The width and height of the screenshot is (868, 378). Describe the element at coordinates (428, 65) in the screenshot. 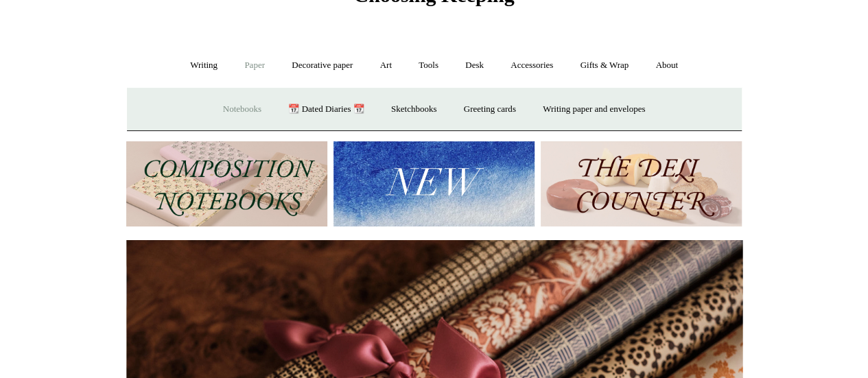

I see `a: Tools` at that location.